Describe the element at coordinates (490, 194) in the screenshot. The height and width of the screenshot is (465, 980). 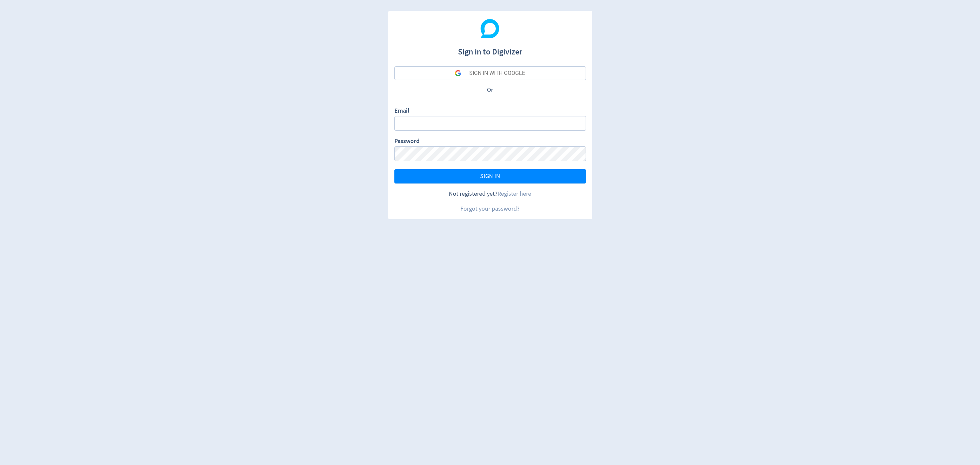
I see `div: Not registered yet?` at that location.